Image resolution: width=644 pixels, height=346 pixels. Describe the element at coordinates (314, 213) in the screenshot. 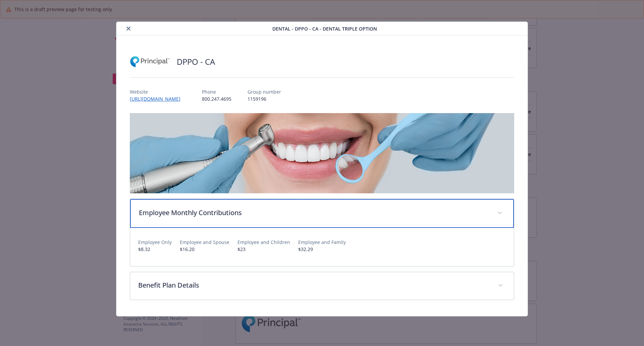

I see `p: Employee Monthly Contributions` at that location.